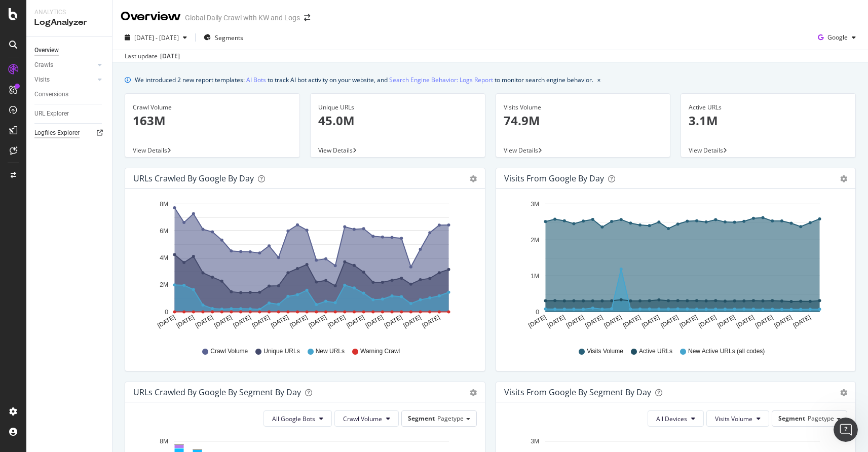 Image resolution: width=868 pixels, height=452 pixels. Describe the element at coordinates (330, 351) in the screenshot. I see `span: New URLs` at that location.